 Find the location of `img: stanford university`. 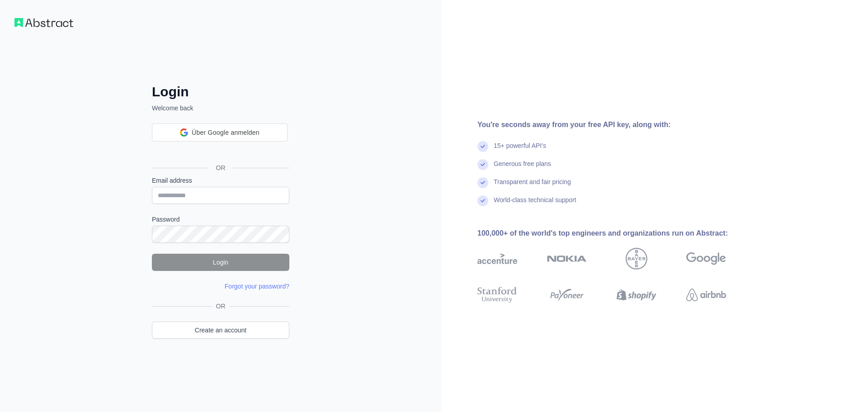

img: stanford university is located at coordinates (498, 295).